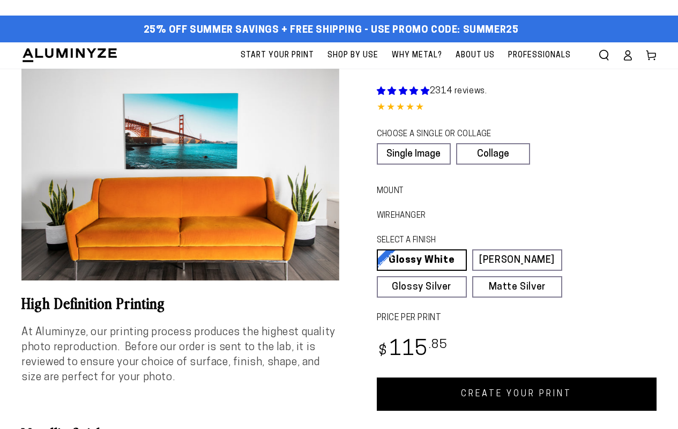 This screenshot has width=678, height=429. Describe the element at coordinates (93, 302) in the screenshot. I see `b: High Definition Printing` at that location.